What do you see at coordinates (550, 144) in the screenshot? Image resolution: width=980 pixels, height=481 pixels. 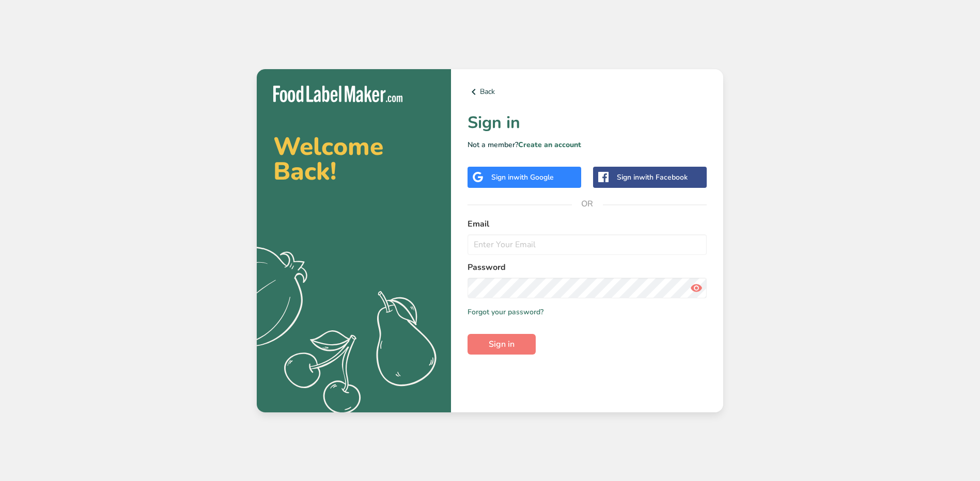 I see `a: Create an account` at bounding box center [550, 144].